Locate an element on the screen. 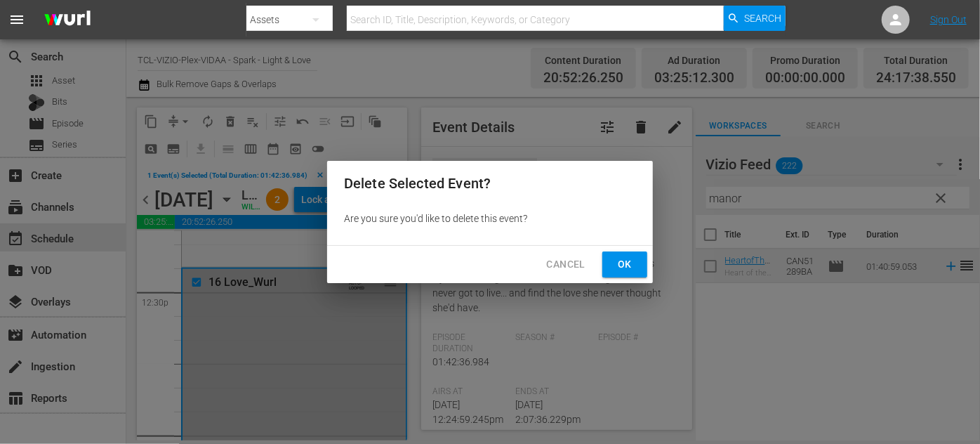 Image resolution: width=980 pixels, height=444 pixels. span: Search is located at coordinates (762, 18).